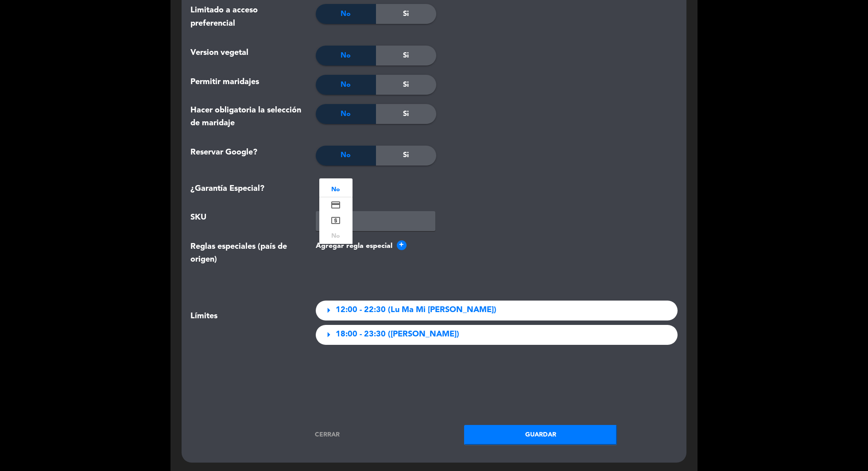 The width and height of the screenshot is (868, 471). What do you see at coordinates (497, 247) in the screenshot?
I see `button: Agregar regla especial+` at bounding box center [497, 247].